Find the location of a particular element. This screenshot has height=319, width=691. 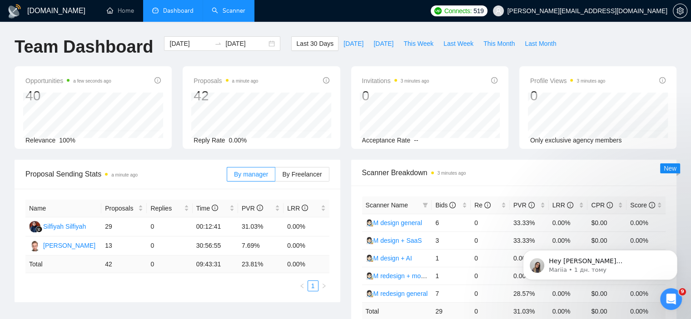

span: right is located at coordinates (324, 286).